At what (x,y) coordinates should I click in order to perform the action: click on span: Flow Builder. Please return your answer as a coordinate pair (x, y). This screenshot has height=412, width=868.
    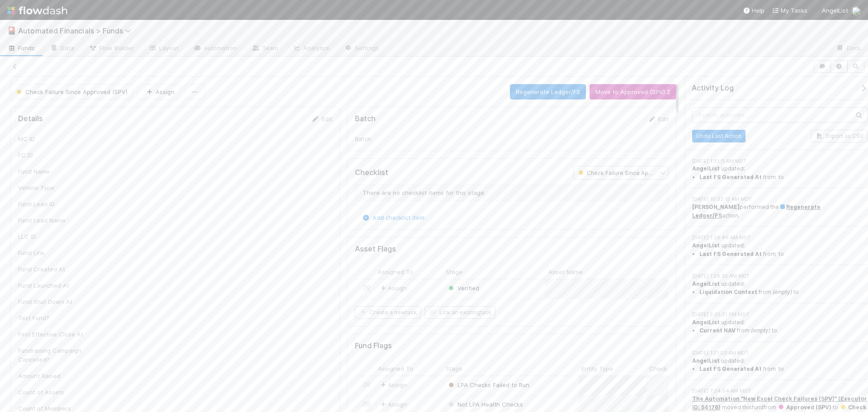
    Looking at the image, I should click on (111, 48).